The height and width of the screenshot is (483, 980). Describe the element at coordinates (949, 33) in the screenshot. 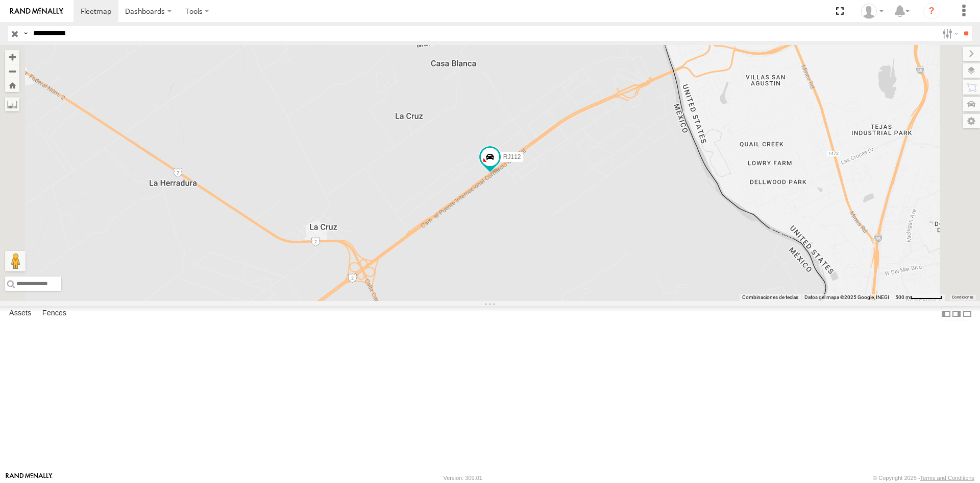

I see `label: Search Filter Options` at that location.